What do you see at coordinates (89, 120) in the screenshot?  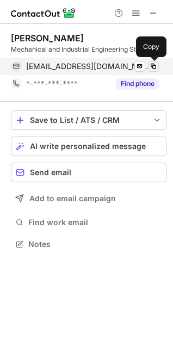 I see `button: save-profile-one-click` at bounding box center [89, 120].